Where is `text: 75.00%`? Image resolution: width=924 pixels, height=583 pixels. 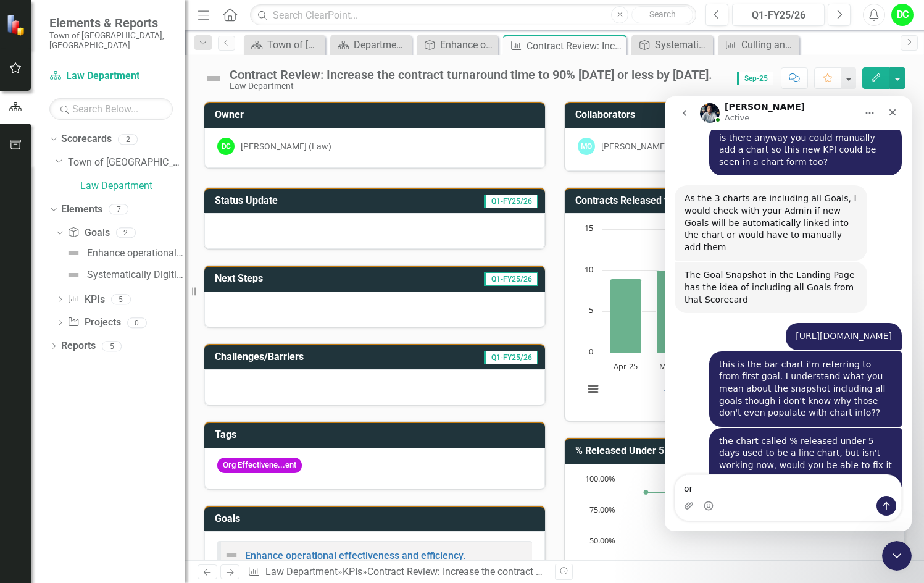
text: 75.00% is located at coordinates (603, 509).